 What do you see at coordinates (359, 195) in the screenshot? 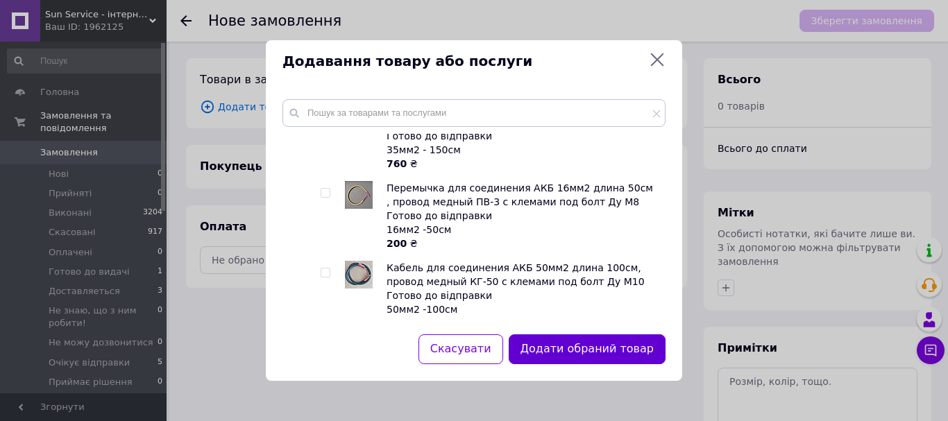
I see `img: Перемычка для соединения АКБ 16мм2 длина 50см , провод медный ПВ-3 с клемами под болт Ду М8` at bounding box center [359, 195].